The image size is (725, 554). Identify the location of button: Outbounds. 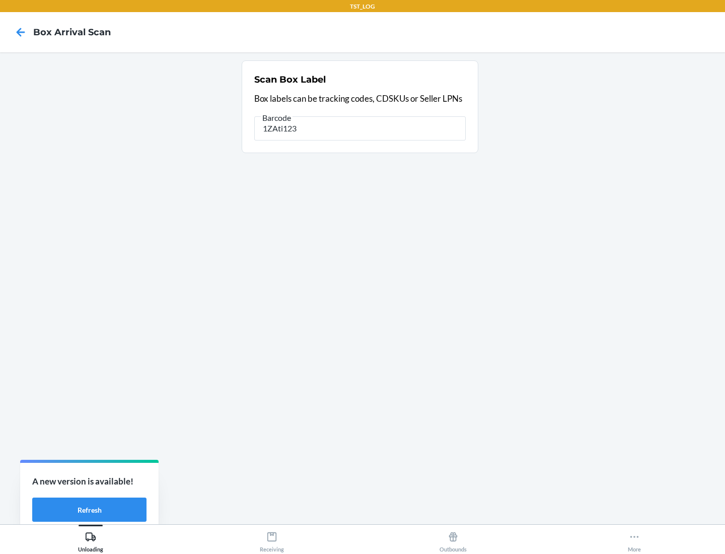
(453, 538).